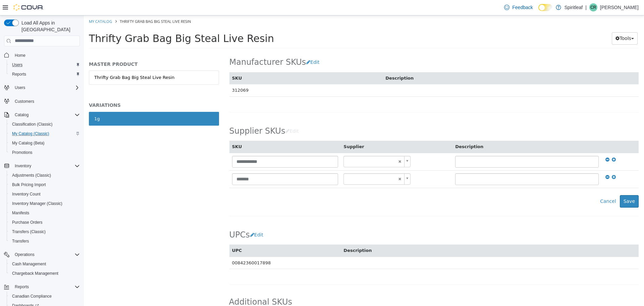 This screenshot has width=644, height=306. What do you see at coordinates (44, 231) in the screenshot?
I see `button: Transfers (Classic)` at bounding box center [44, 231].